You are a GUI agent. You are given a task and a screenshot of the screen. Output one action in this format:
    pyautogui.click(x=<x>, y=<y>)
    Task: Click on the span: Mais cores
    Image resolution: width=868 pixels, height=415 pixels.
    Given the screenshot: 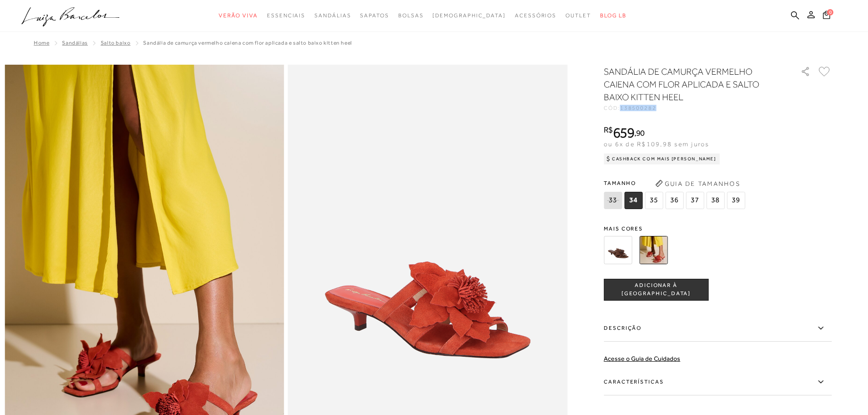 What is the action you would take?
    pyautogui.click(x=717, y=229)
    